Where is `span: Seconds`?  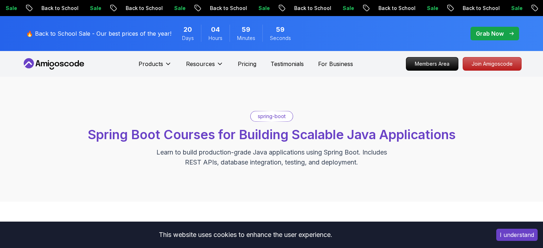 span: Seconds is located at coordinates (280, 38).